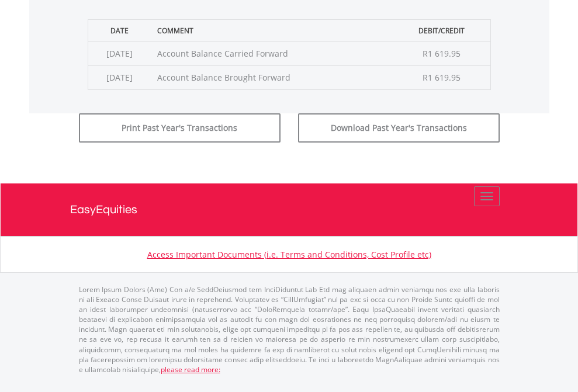  I want to click on th: Debit/Credit, so click(442, 30).